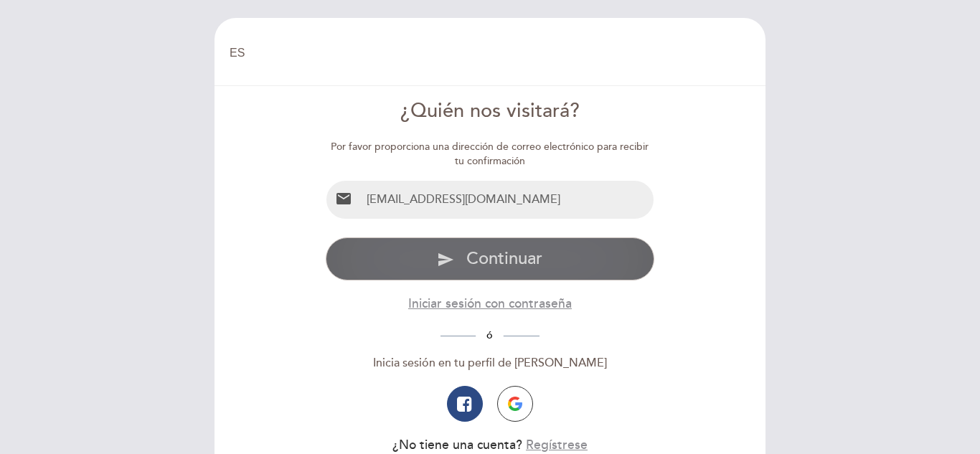 Image resolution: width=980 pixels, height=454 pixels. I want to click on img: icon-google.png, so click(515, 404).